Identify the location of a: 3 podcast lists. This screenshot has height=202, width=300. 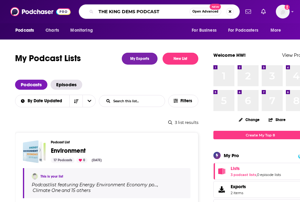
(244, 175).